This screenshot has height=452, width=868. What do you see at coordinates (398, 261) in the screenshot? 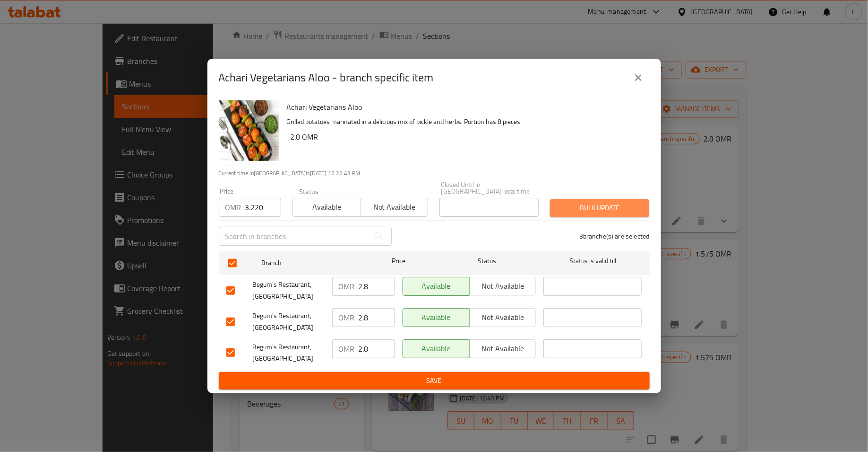
I see `span: Price` at bounding box center [398, 261].